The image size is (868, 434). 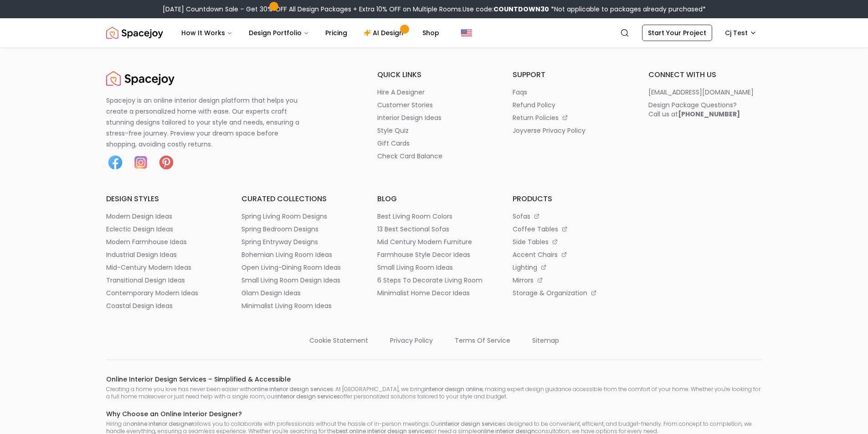 I want to click on p: mirrors, so click(x=523, y=280).